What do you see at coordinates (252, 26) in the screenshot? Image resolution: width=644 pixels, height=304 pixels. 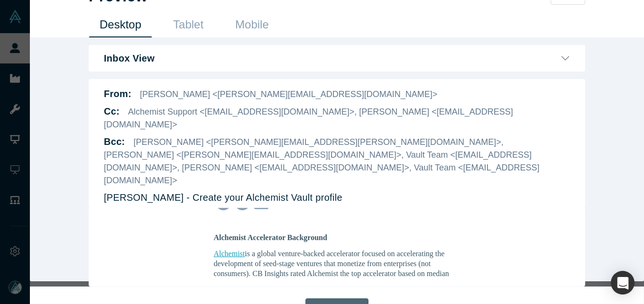 I see `a: Mobile` at bounding box center [252, 26].